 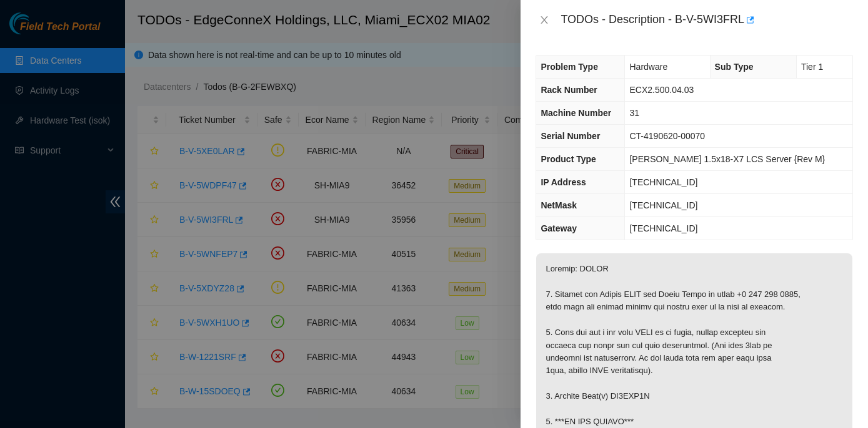 I want to click on div: TODOs - Description - B-V-5WI3FRL, so click(x=706, y=20).